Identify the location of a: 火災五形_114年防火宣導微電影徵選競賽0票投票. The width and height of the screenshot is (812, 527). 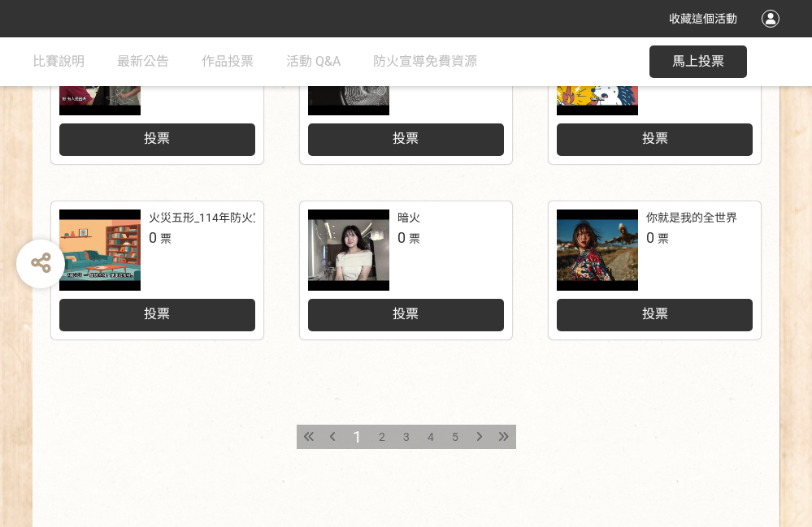
(157, 270).